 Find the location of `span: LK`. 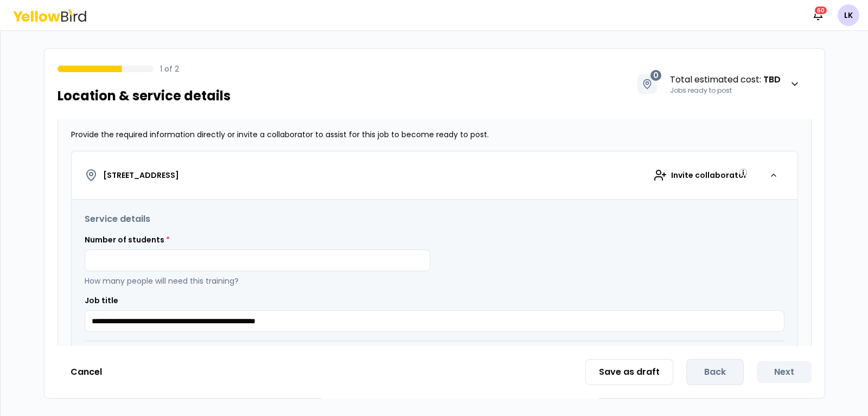

span: LK is located at coordinates (848, 15).